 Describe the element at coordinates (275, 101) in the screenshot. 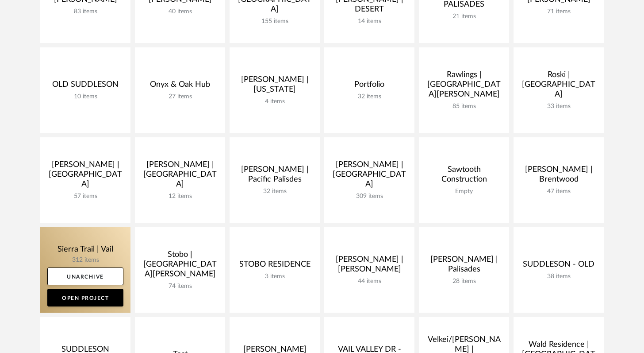

I see `div: 4 items` at that location.